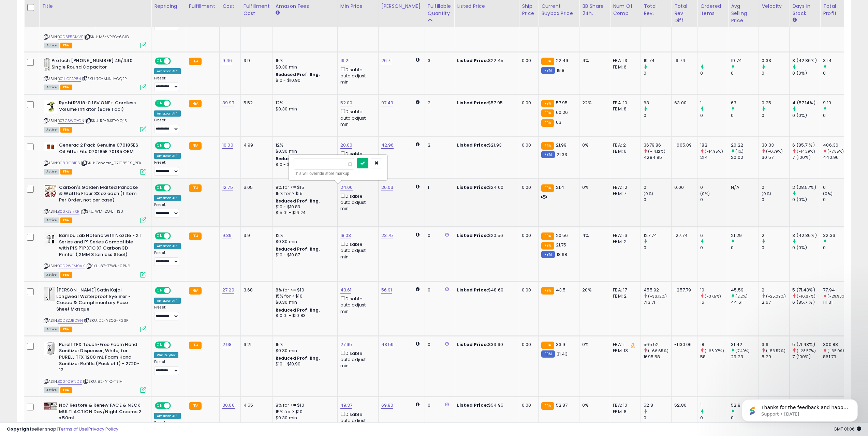  I want to click on a: B004Q9TLDS, so click(70, 381).